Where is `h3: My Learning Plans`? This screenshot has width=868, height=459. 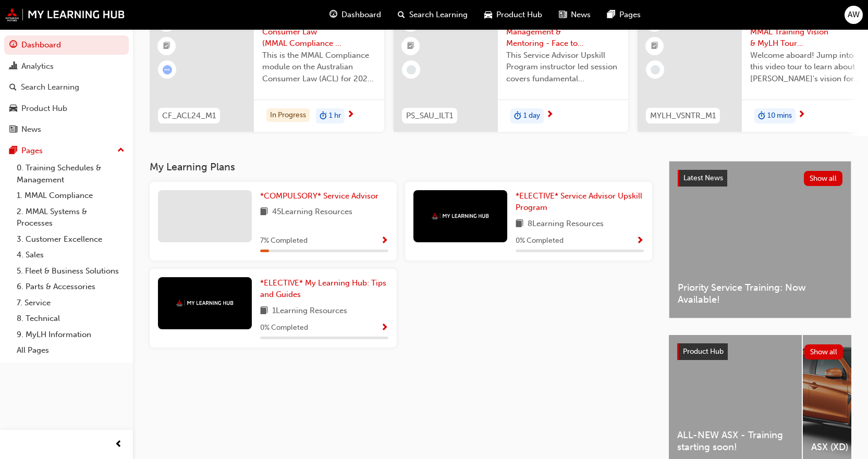
h3: My Learning Plans is located at coordinates (401, 166).